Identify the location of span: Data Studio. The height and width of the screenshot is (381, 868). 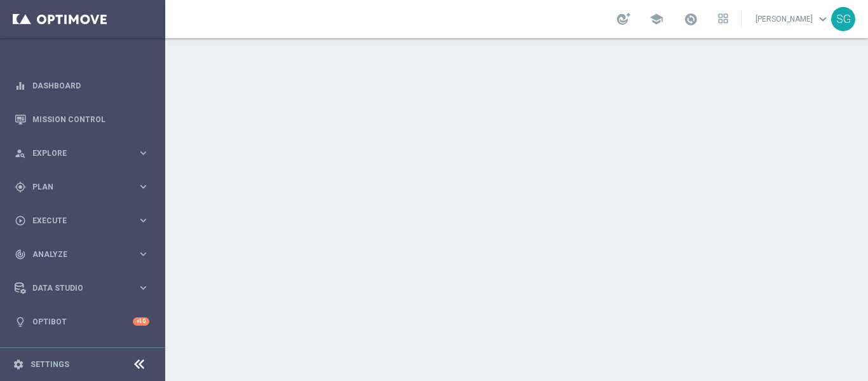
(85, 288).